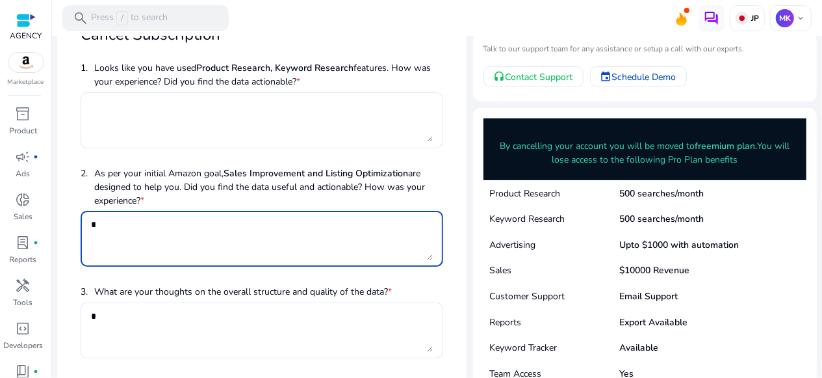 The height and width of the screenshot is (378, 822). I want to click on p: Keyword Tracker, so click(555, 347).